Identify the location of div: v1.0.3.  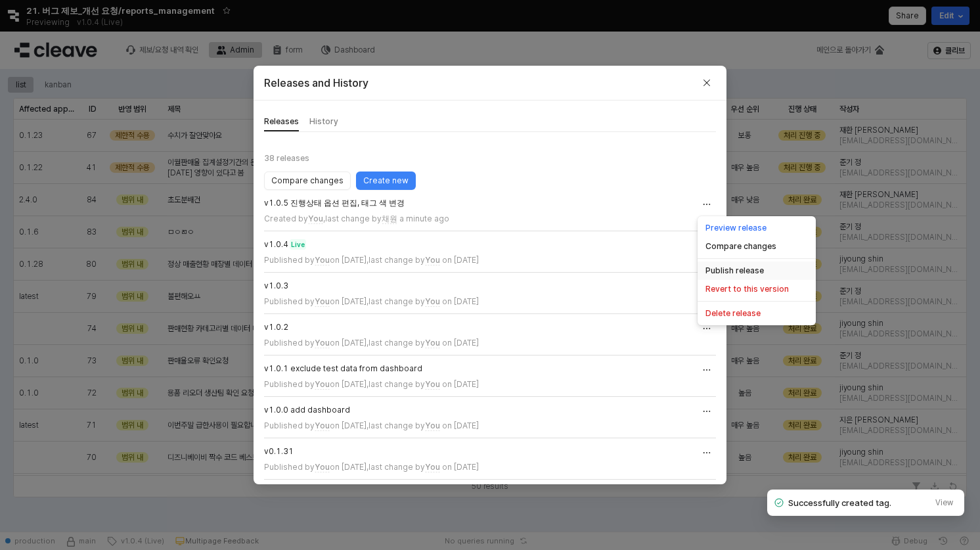
(276, 286).